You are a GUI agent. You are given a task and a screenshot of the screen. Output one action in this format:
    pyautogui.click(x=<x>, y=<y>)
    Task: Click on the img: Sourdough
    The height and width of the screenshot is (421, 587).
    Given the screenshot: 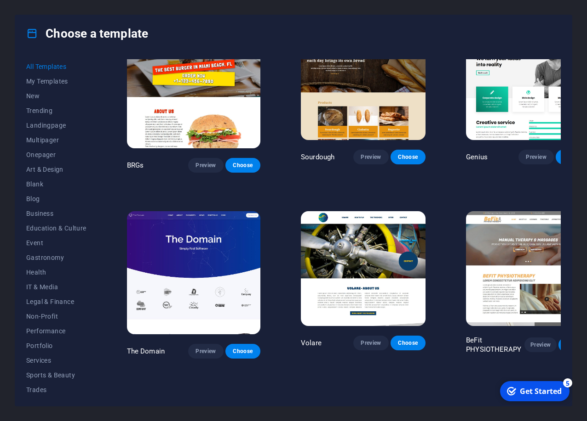 What is the action you would take?
    pyautogui.click(x=363, y=83)
    